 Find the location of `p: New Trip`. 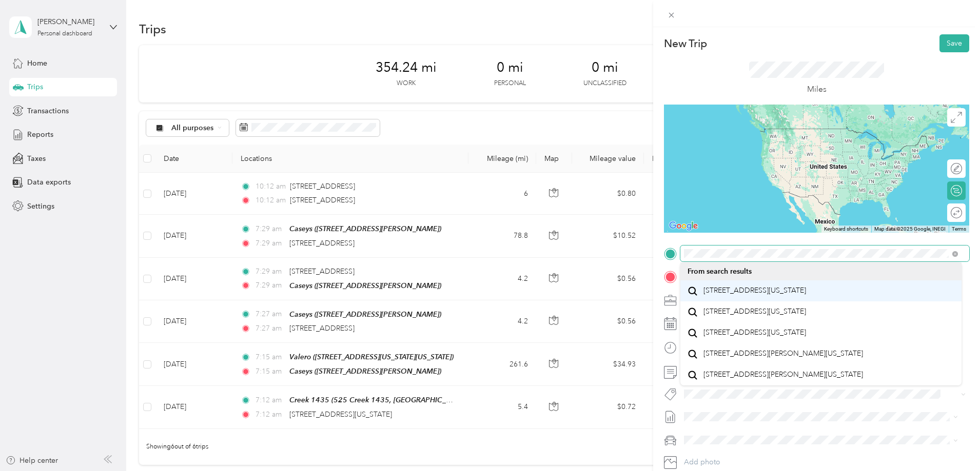

p: New Trip is located at coordinates (685, 44).